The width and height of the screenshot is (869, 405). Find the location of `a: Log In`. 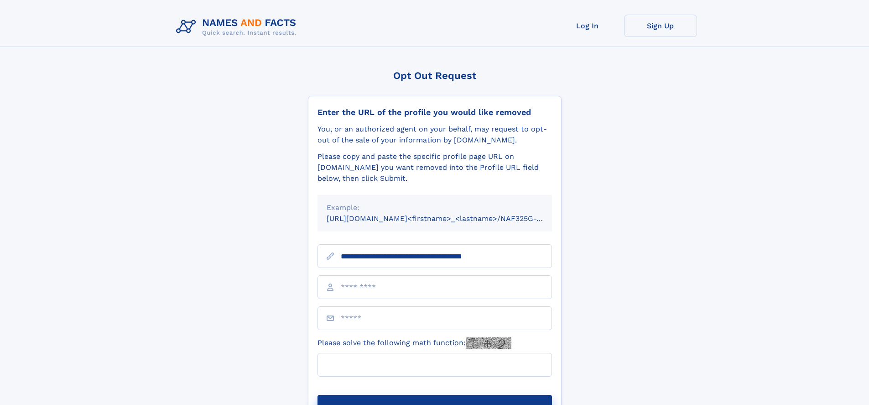

a: Log In is located at coordinates (587, 26).